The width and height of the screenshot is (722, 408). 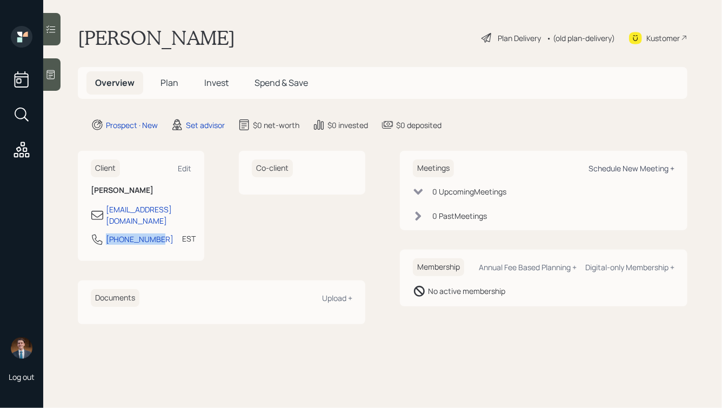 What do you see at coordinates (169, 83) in the screenshot?
I see `span: Plan` at bounding box center [169, 83].